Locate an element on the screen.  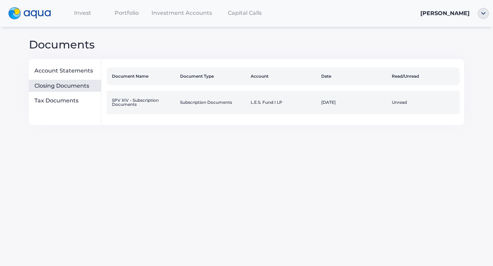
img: logo is located at coordinates (30, 13).